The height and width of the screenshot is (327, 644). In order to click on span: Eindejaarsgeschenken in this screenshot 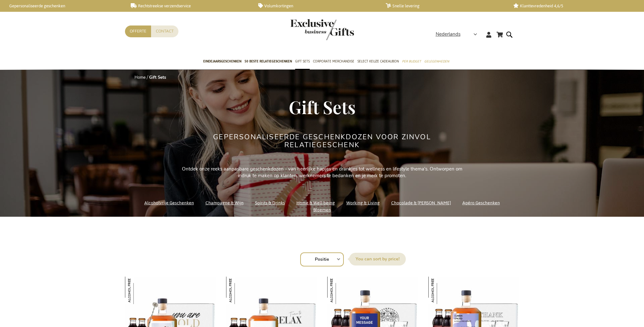, I will do `click(222, 61)`.